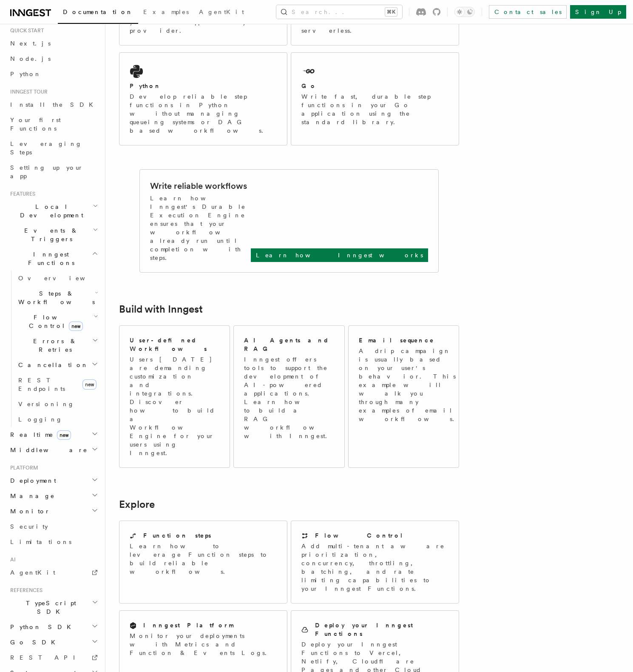  What do you see at coordinates (55, 298) in the screenshot?
I see `span: Steps & Workflows` at bounding box center [55, 298].